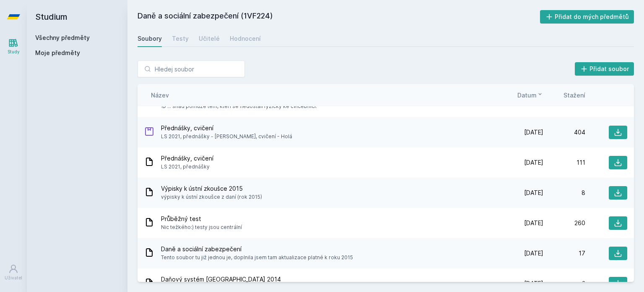  What do you see at coordinates (564, 193) in the screenshot?
I see `div: 8` at bounding box center [564, 193].